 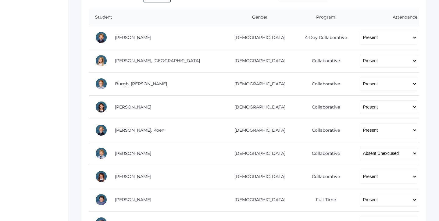 I want to click on th: Attendance, so click(x=386, y=17).